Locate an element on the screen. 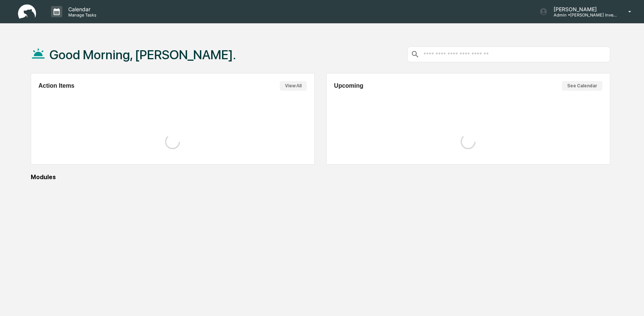 The width and height of the screenshot is (644, 316). button: View All is located at coordinates (293, 86).